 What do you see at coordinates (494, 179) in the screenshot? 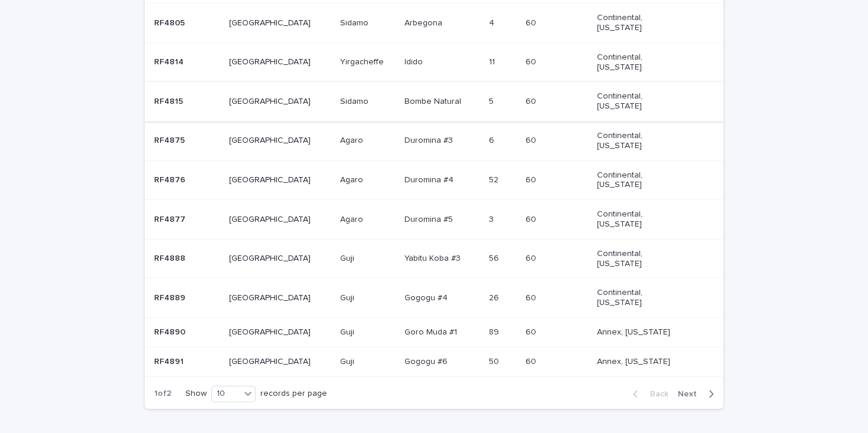
I see `p: 52` at bounding box center [494, 179].